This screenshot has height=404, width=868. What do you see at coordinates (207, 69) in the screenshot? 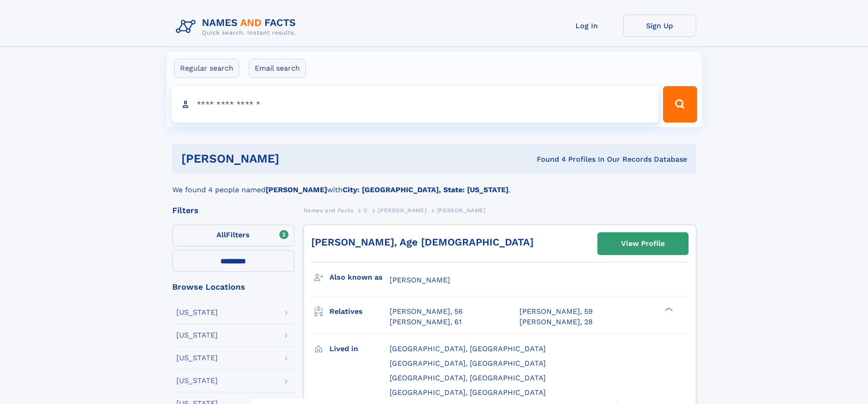
I see `label: Regular search` at bounding box center [207, 69].